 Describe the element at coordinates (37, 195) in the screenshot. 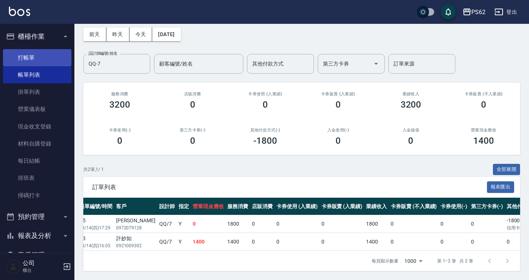

I see `a: 掃碼打卡` at that location.